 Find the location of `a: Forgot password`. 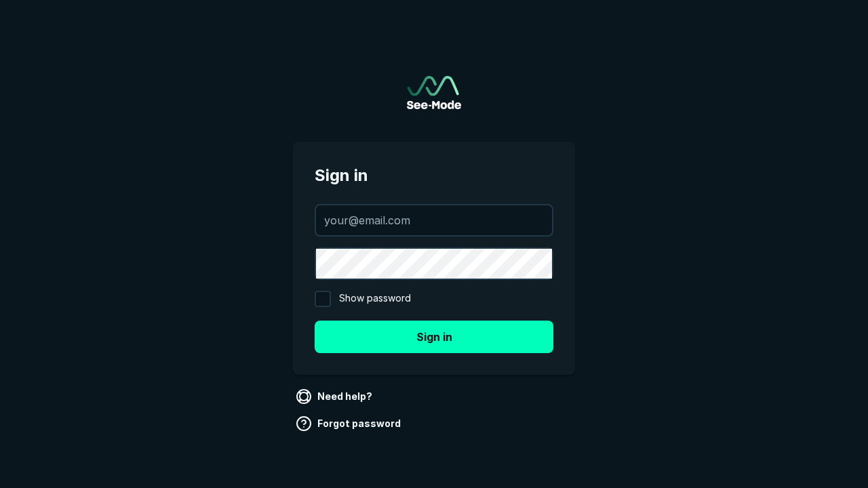

a: Forgot password is located at coordinates (349, 424).